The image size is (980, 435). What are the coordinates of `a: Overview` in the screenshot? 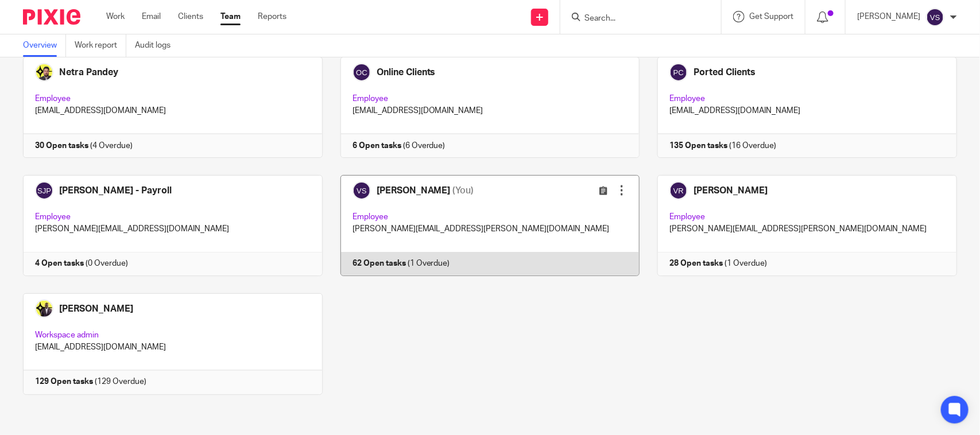 It's located at (44, 45).